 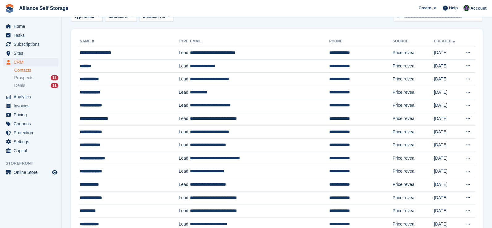 I want to click on span: CRM, so click(x=32, y=62).